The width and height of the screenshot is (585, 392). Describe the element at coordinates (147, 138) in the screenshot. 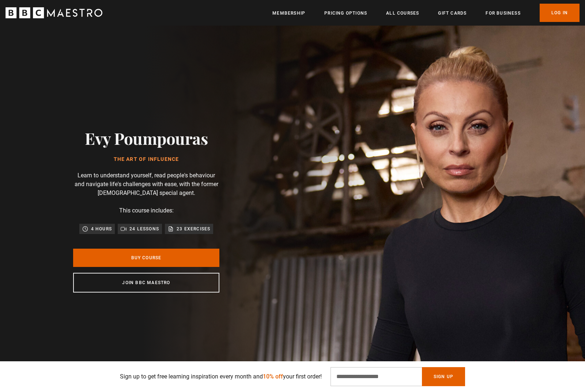

I see `h2: Evy Poumpouras` at that location.